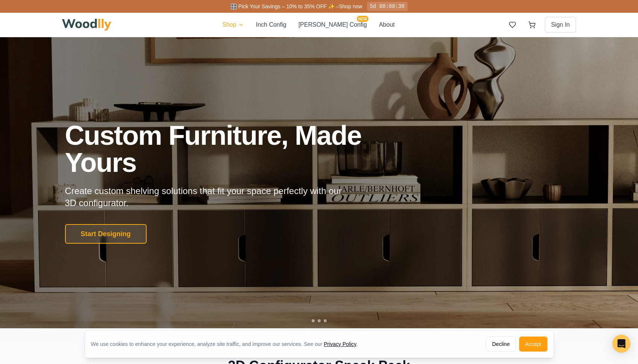  What do you see at coordinates (622, 344) in the screenshot?
I see `div: Open Intercom Messenger` at bounding box center [622, 344].